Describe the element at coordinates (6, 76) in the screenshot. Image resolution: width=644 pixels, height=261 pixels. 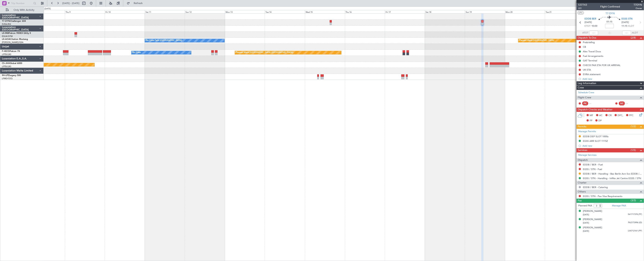
I see `span: 9H-LPZ` at that location.